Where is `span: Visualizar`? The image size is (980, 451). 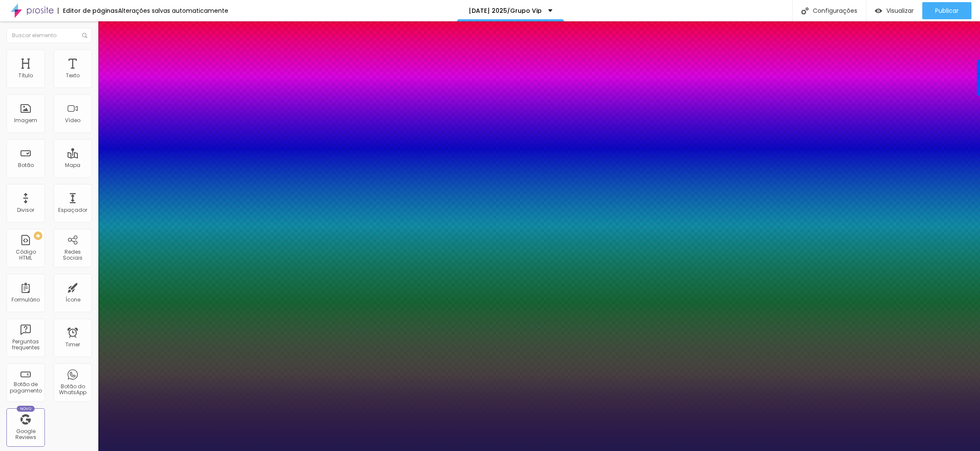 span: Visualizar is located at coordinates (899, 10).